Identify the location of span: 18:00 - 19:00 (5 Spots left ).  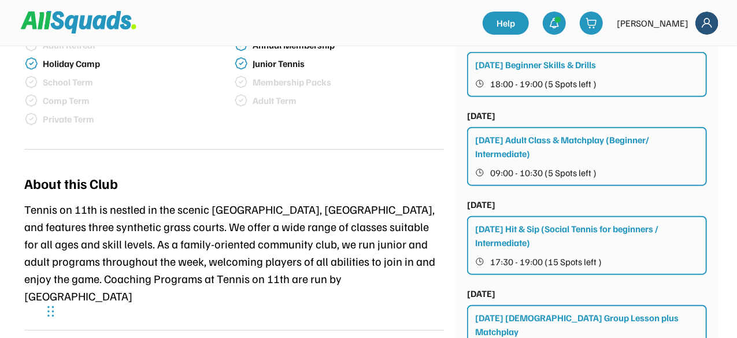
(543, 84).